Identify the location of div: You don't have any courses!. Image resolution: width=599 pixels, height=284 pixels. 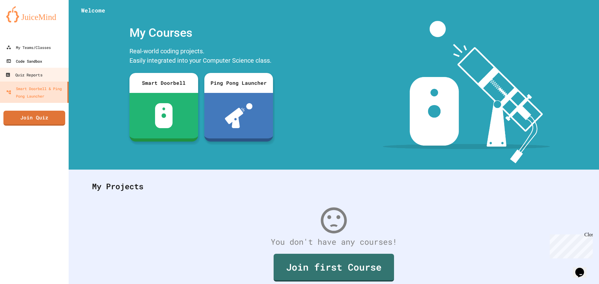
(334, 242).